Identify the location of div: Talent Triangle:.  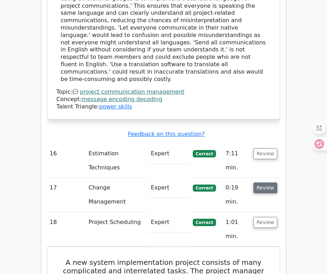
(163, 99).